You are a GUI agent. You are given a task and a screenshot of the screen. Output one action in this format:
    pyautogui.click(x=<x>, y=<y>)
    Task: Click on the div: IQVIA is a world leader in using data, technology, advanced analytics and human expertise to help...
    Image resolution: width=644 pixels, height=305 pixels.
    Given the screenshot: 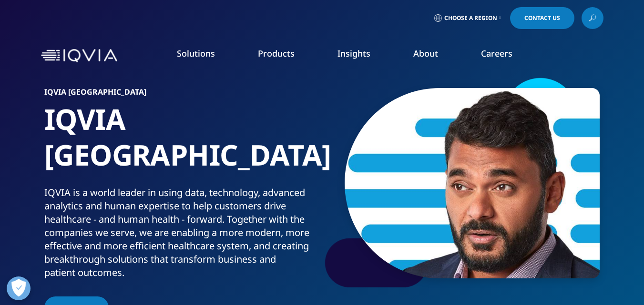 What is the action you would take?
    pyautogui.click(x=181, y=233)
    